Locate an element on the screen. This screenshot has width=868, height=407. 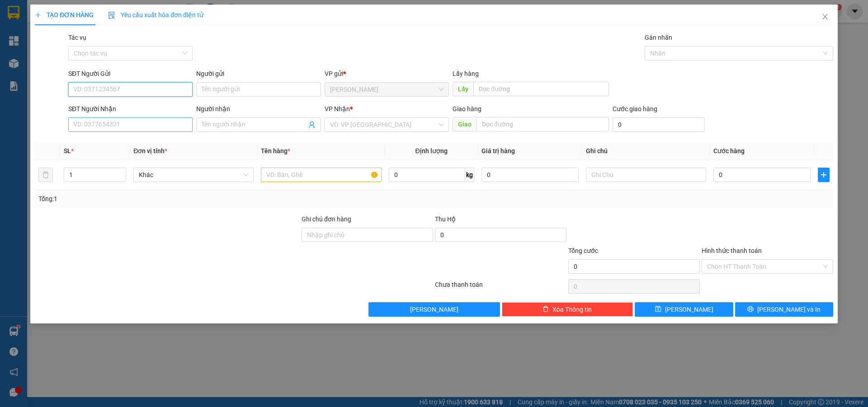
span: Giao is located at coordinates (464, 124).